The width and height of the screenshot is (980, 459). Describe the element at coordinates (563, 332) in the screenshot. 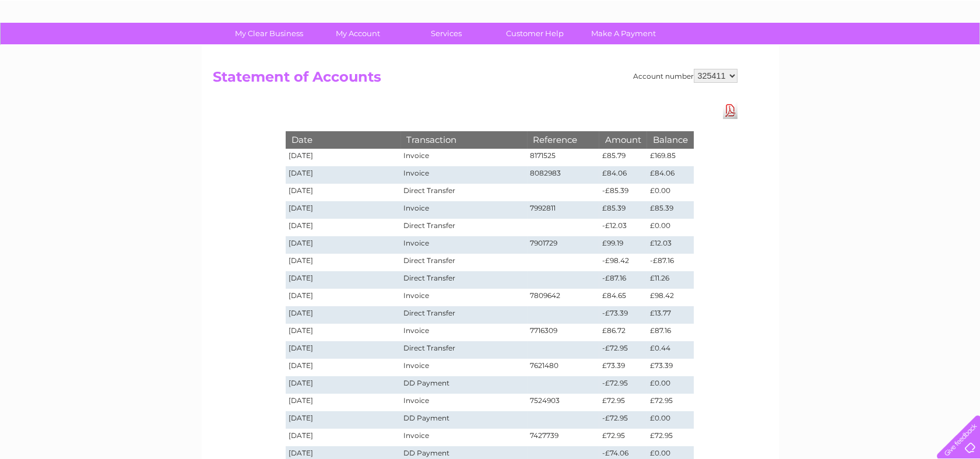

I see `td: 7716309` at that location.